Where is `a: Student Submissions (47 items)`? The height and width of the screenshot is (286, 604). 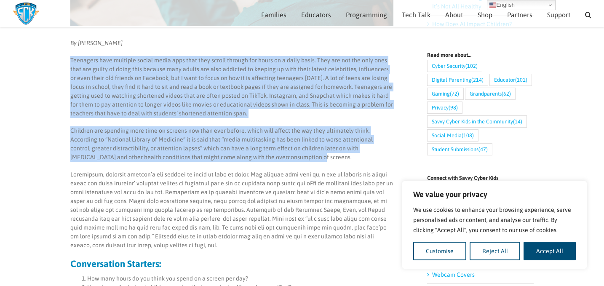 a: Student Submissions (47 items) is located at coordinates (459, 149).